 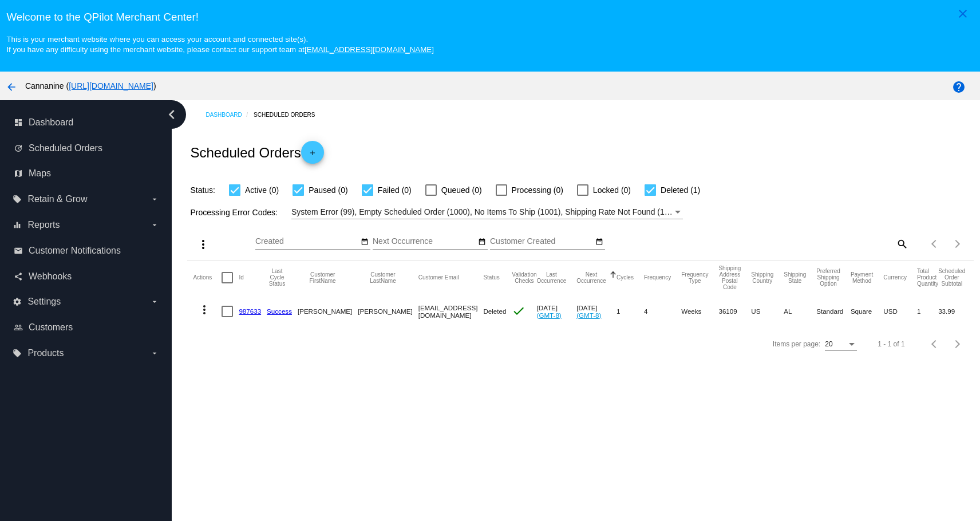 What do you see at coordinates (87, 123) in the screenshot?
I see `a: dashboard Dashboard` at bounding box center [87, 123].